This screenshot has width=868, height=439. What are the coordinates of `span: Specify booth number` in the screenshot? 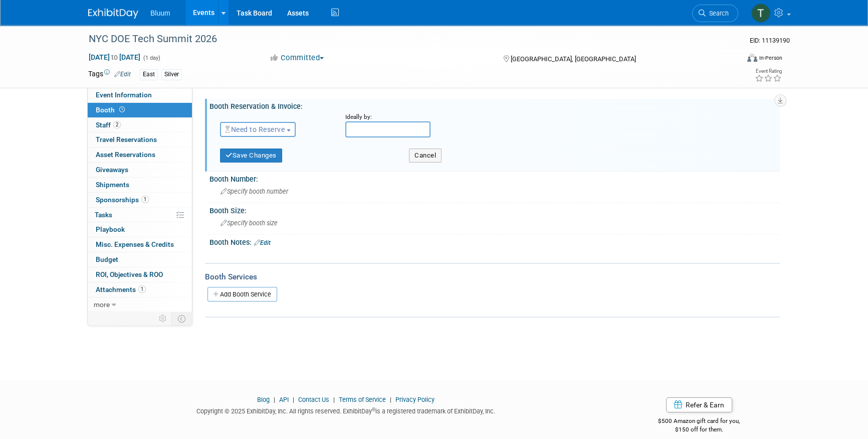 It's located at (254, 191).